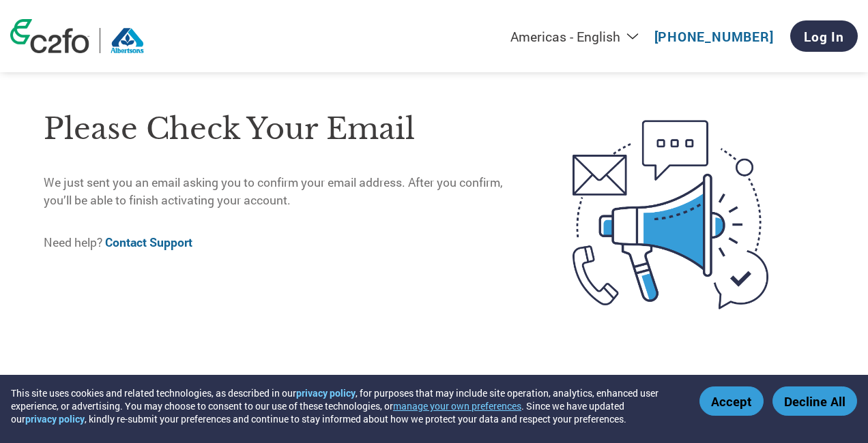 This screenshot has height=443, width=868. Describe the element at coordinates (280, 243) in the screenshot. I see `p: Need help?` at that location.